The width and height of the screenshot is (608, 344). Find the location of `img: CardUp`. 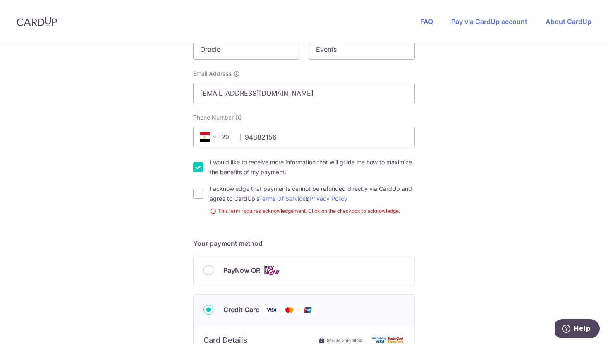

img: CardUp is located at coordinates (37, 22).